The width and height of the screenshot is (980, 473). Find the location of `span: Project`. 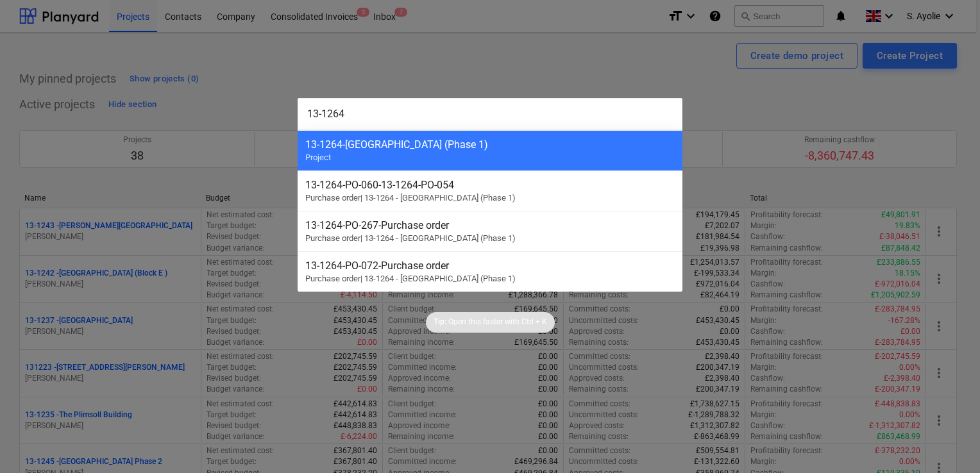

span: Project is located at coordinates (318, 157).